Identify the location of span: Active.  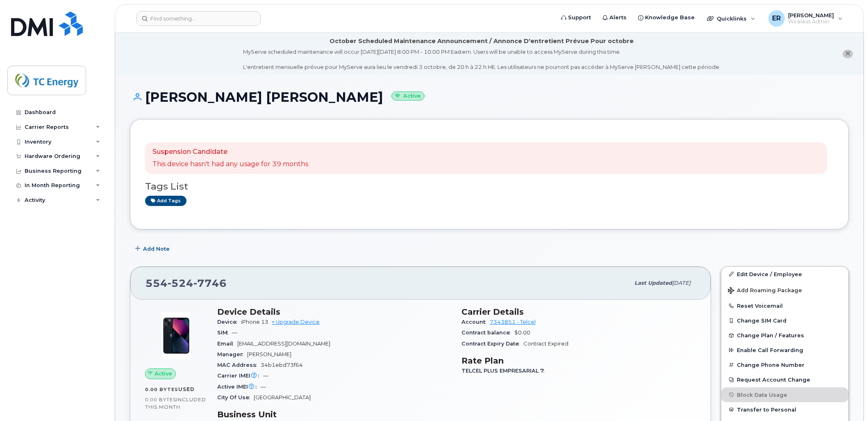
(163, 373).